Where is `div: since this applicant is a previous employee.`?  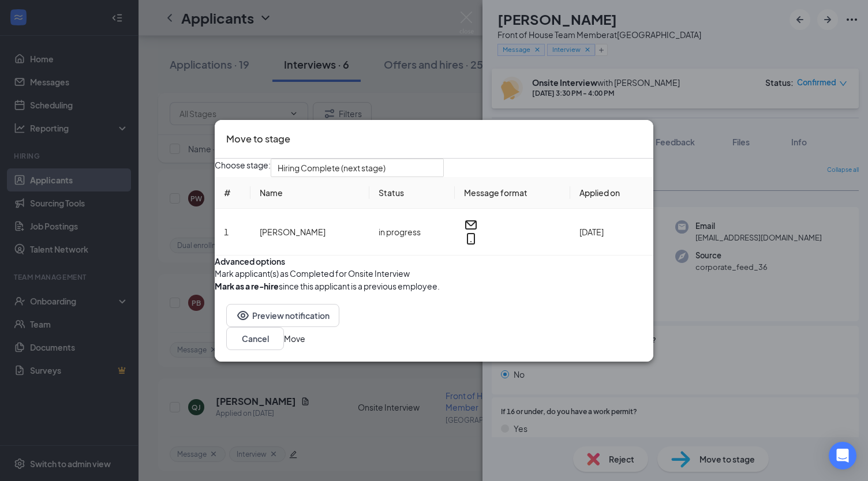
div: since this applicant is a previous employee. is located at coordinates (327, 285).